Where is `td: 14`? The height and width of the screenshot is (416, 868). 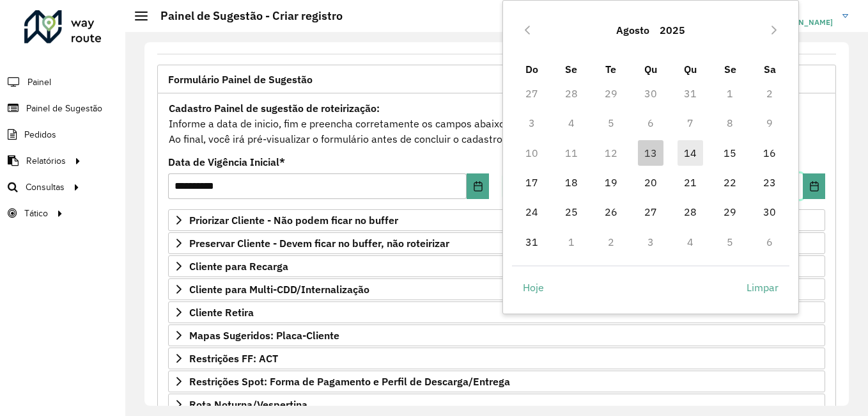
td: 14 is located at coordinates (690, 153).